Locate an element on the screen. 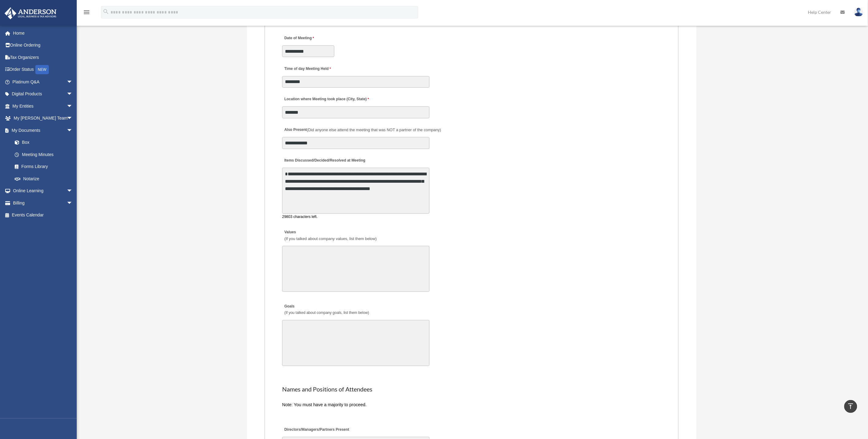 The height and width of the screenshot is (439, 868). label: Location where Meeting took place (City, State) is located at coordinates (326, 99).